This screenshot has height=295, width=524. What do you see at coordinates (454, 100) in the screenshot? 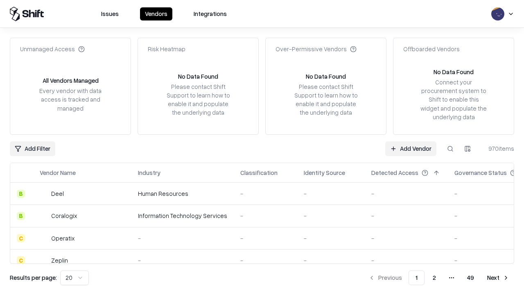
I see `div: Connect your procurement system to Shift to enable this widget and populate the underlying data` at bounding box center [454, 100].